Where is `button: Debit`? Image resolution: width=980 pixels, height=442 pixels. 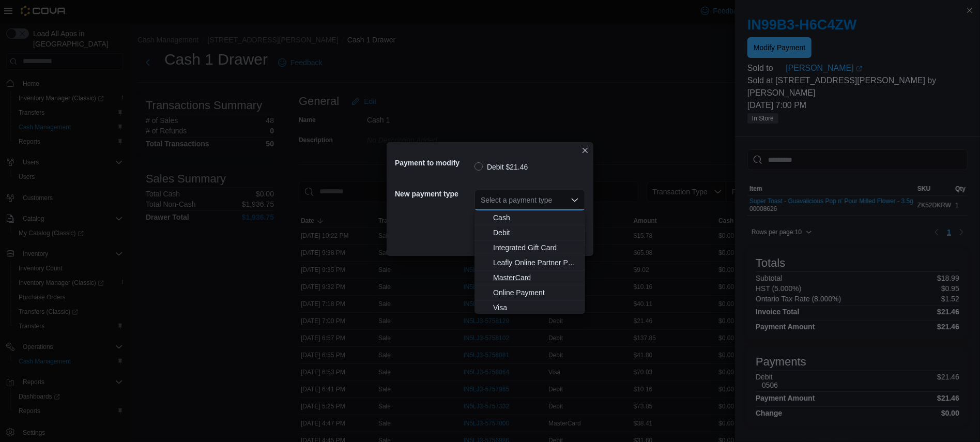 button: Debit is located at coordinates (530, 232).